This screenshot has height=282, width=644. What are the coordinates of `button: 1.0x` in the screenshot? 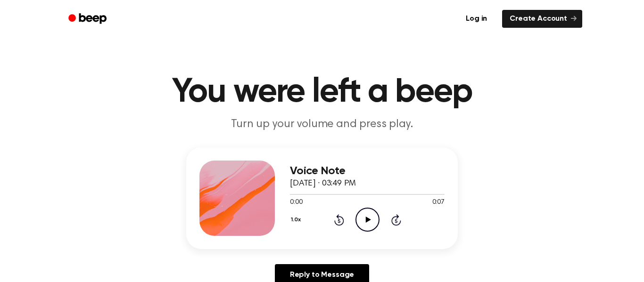 It's located at (297, 220).